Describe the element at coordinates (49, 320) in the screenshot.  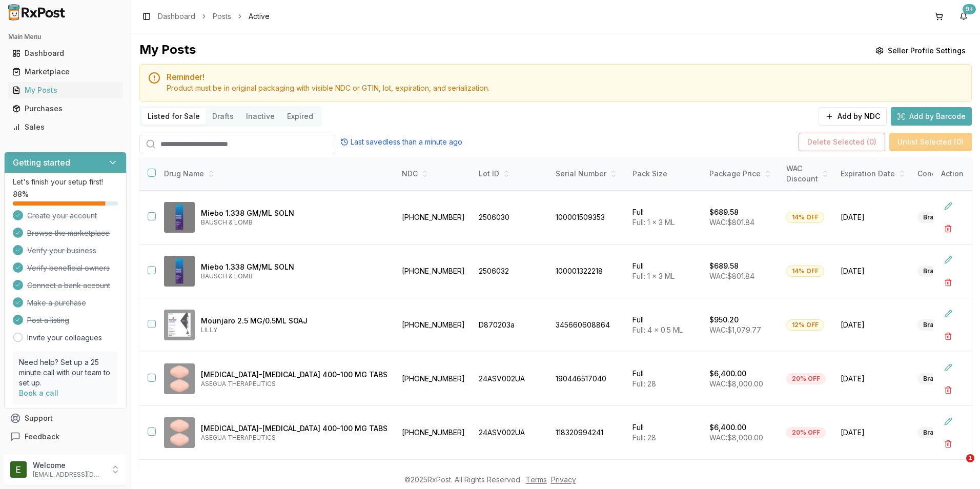
I see `span: Post a listing` at that location.